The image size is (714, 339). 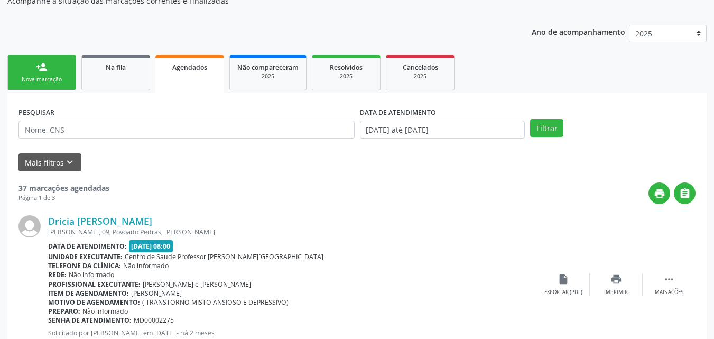 I want to click on span: MD00002275, so click(x=154, y=320).